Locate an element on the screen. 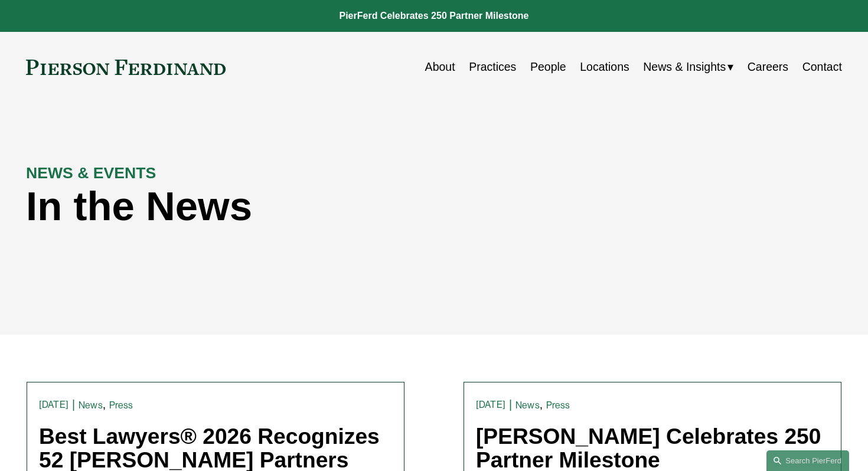 The width and height of the screenshot is (868, 471). h1: In the News is located at coordinates (332, 207).